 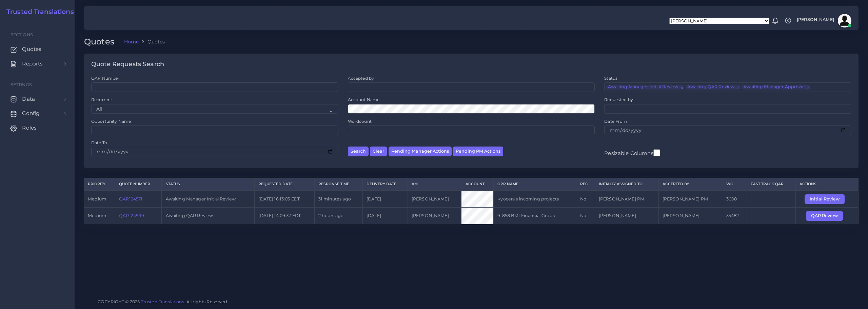 I want to click on label: Account Name, so click(x=364, y=99).